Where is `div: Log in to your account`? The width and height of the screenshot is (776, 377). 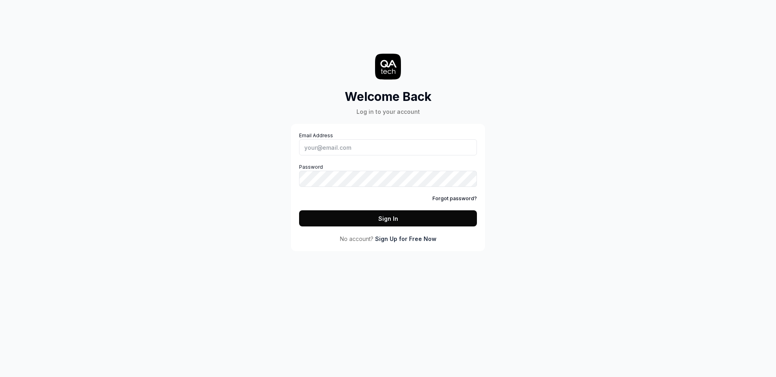
div: Log in to your account is located at coordinates (388, 112).